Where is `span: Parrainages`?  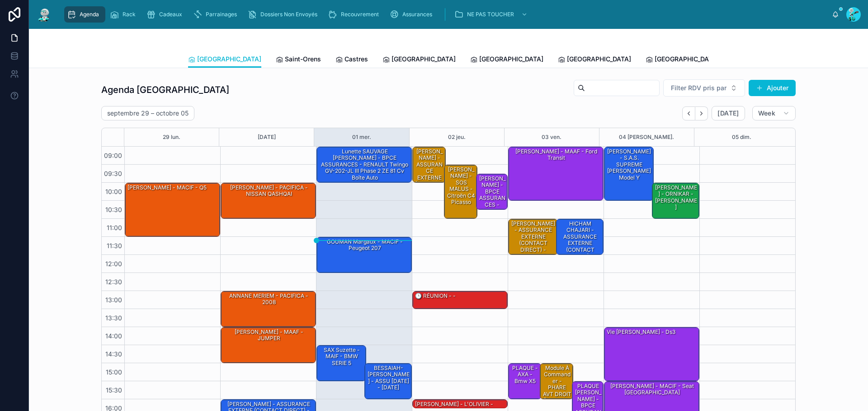
span: Parrainages is located at coordinates (221, 14).